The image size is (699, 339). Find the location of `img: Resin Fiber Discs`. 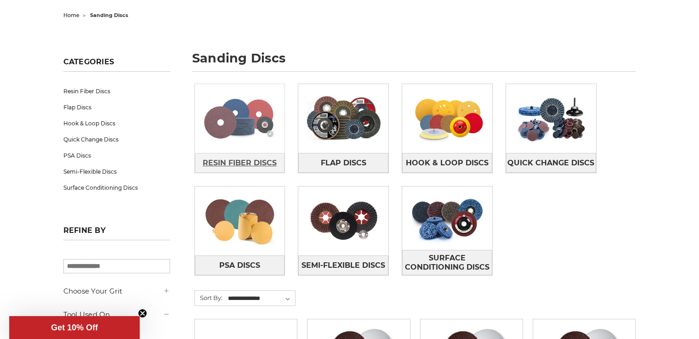

img: Resin Fiber Discs is located at coordinates (240, 119).